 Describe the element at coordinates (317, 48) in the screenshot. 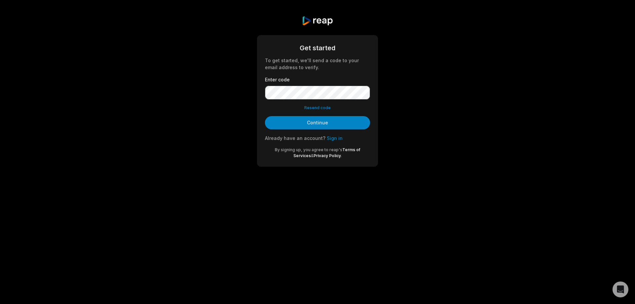

I see `div: Get started` at that location.